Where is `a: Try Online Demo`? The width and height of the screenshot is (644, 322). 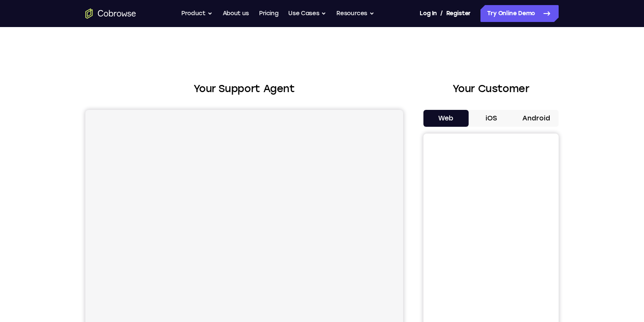
a: Try Online Demo is located at coordinates (519, 13).